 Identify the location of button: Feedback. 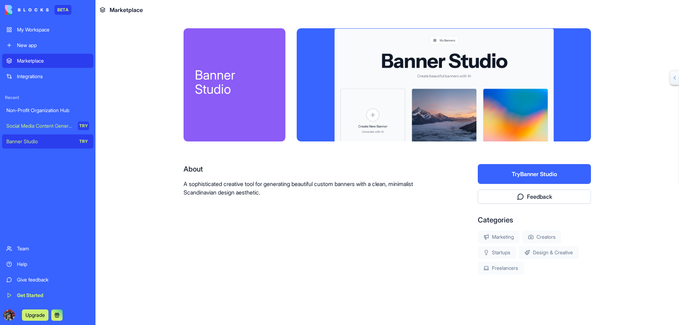
(535, 197).